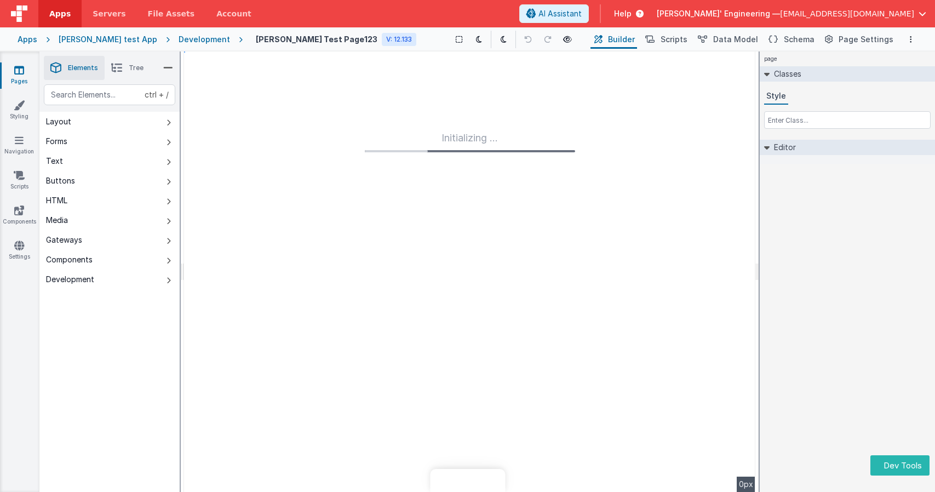 This screenshot has height=492, width=935. What do you see at coordinates (899, 465) in the screenshot?
I see `button: Dev Tools` at bounding box center [899, 465].